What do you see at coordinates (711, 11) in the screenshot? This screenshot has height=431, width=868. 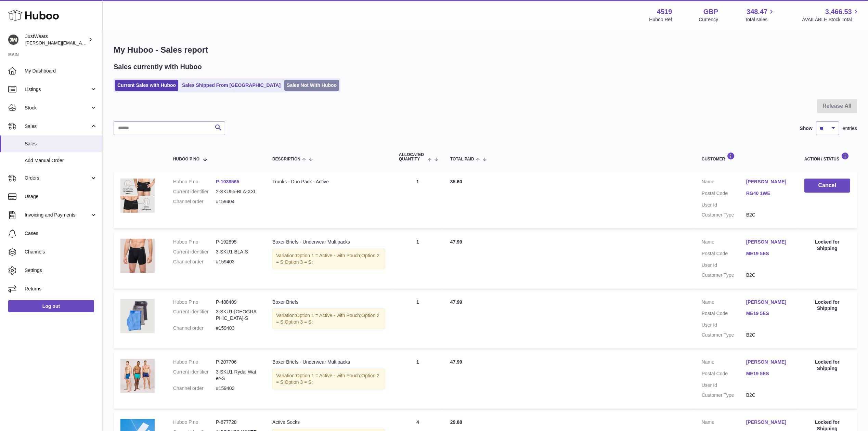 I see `strong: GBP` at bounding box center [711, 11].